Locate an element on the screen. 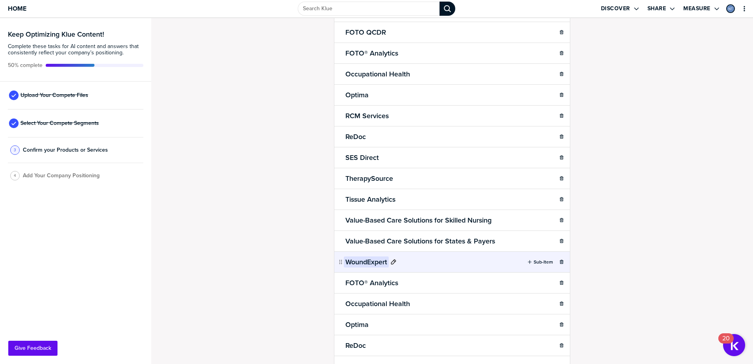 The image size is (753, 364). span: 3 is located at coordinates (15, 150).